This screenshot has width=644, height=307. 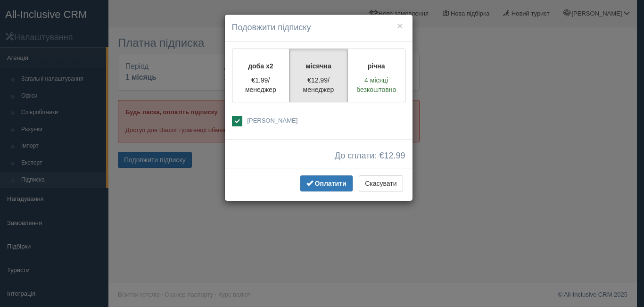 What do you see at coordinates (261, 85) in the screenshot?
I see `p: €1.99/менеджер` at bounding box center [261, 85].